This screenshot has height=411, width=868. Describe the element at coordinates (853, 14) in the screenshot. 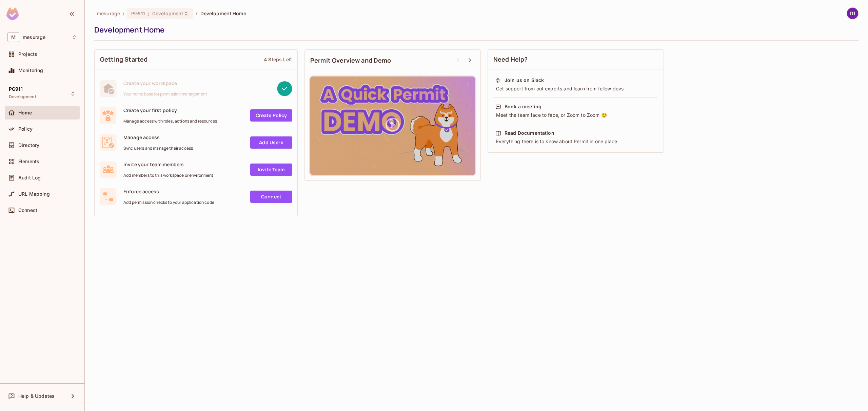

I see `img: mathieu hamel` at that location.